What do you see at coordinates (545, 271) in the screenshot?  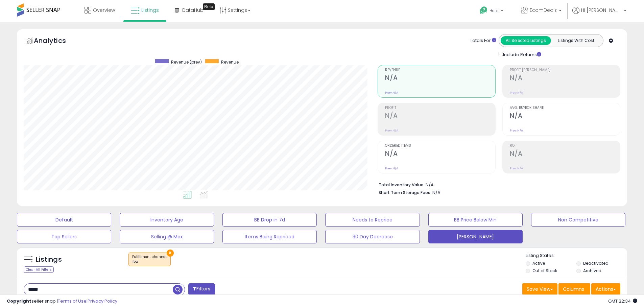 I see `label: Out of Stock` at bounding box center [545, 271].